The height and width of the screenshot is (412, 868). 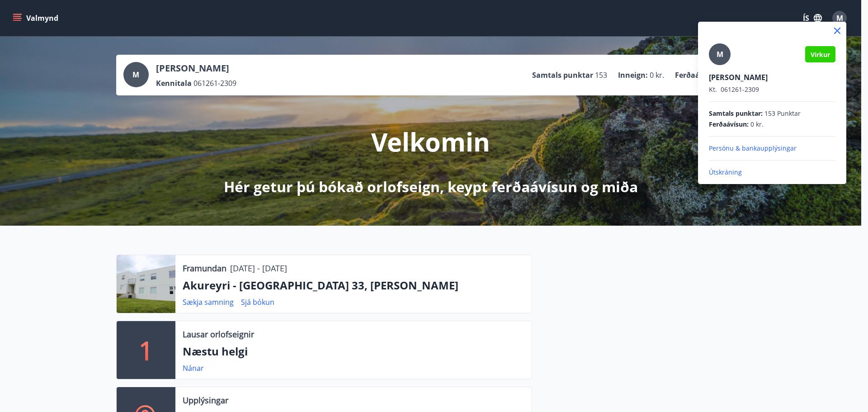 I want to click on span: Samtals punktar :, so click(x=736, y=113).